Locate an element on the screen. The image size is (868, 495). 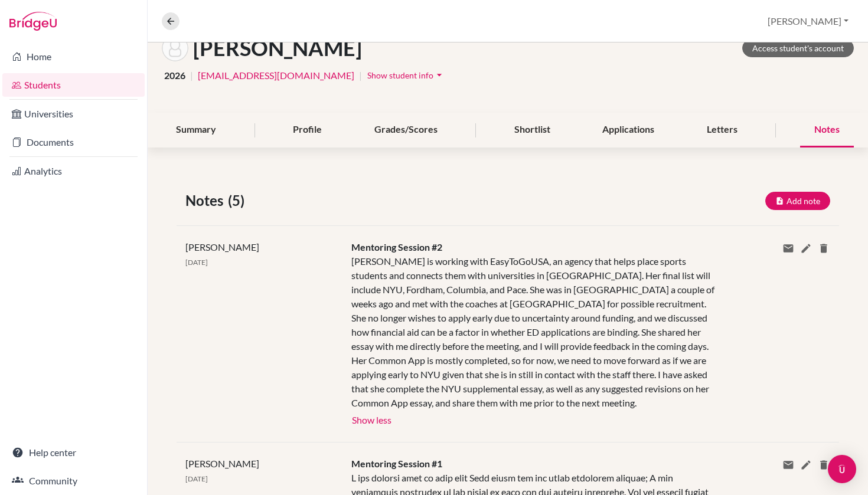
a: Documents is located at coordinates (73, 143).